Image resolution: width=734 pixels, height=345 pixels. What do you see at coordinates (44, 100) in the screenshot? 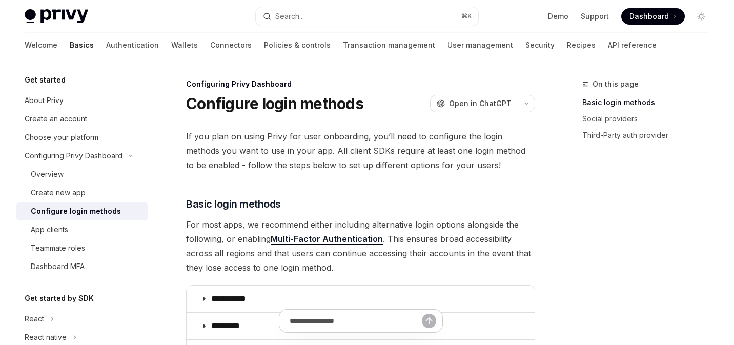
I see `div: About Privy` at bounding box center [44, 100].